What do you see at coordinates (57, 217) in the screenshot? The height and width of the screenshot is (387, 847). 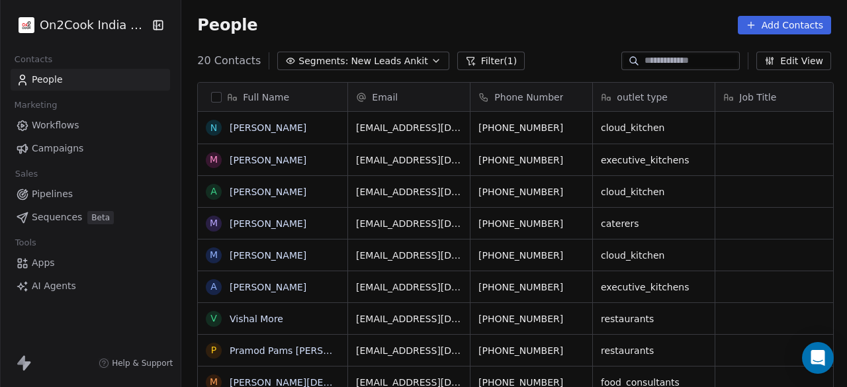 I see `span: Sequences` at bounding box center [57, 217].